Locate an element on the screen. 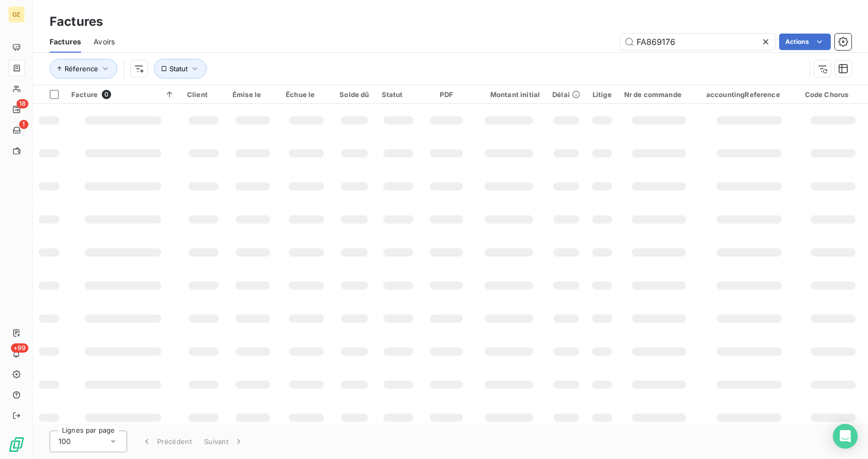 Image resolution: width=868 pixels, height=459 pixels. div: Échue le is located at coordinates (306, 94).